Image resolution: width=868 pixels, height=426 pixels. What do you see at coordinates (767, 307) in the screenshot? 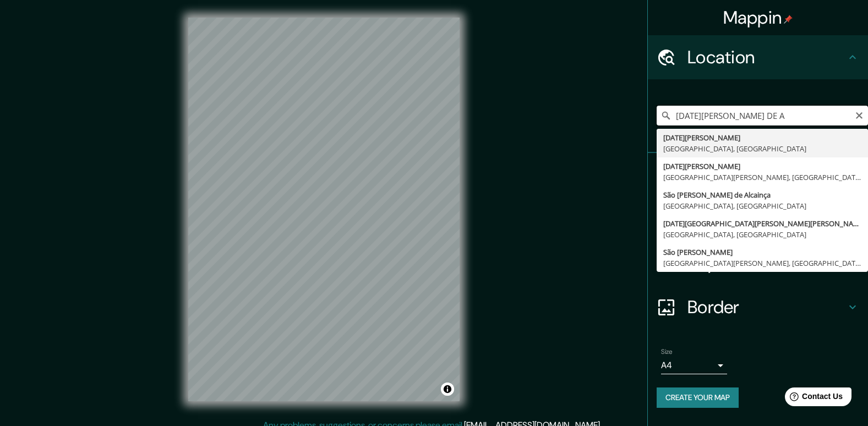
I see `h4: Border` at bounding box center [767, 307].